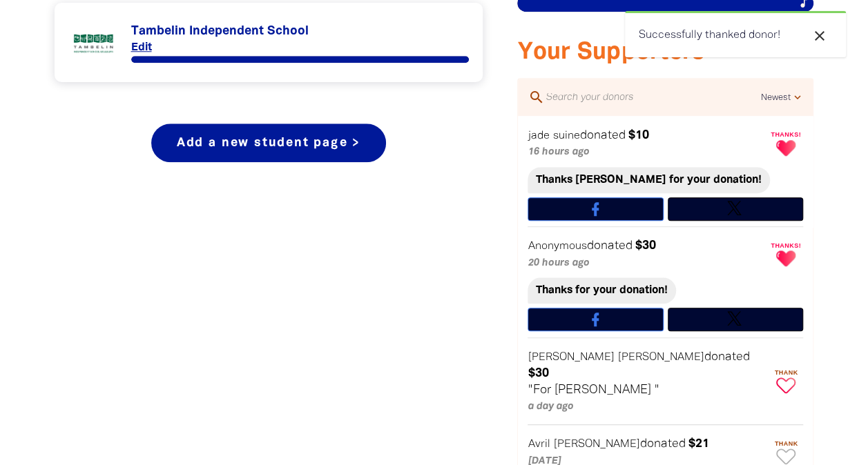 The height and width of the screenshot is (465, 868). I want to click on button: close, so click(820, 36).